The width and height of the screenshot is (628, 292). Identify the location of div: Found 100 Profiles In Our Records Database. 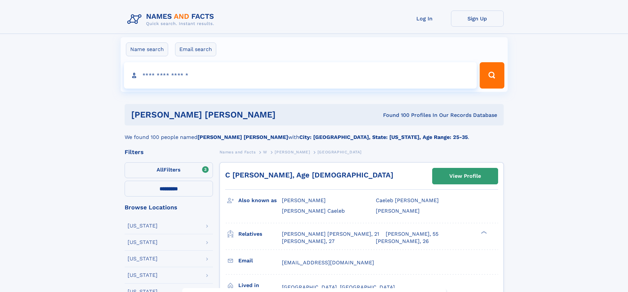
(413, 115).